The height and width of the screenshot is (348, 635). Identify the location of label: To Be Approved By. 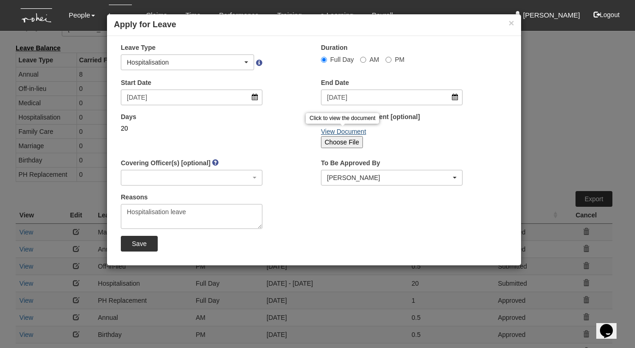
(350, 163).